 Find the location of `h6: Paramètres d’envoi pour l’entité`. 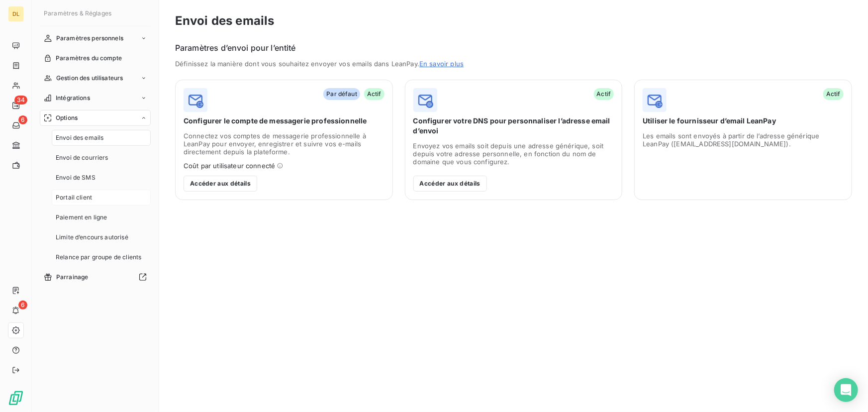

h6: Paramètres d’envoi pour l’entité is located at coordinates (513, 48).